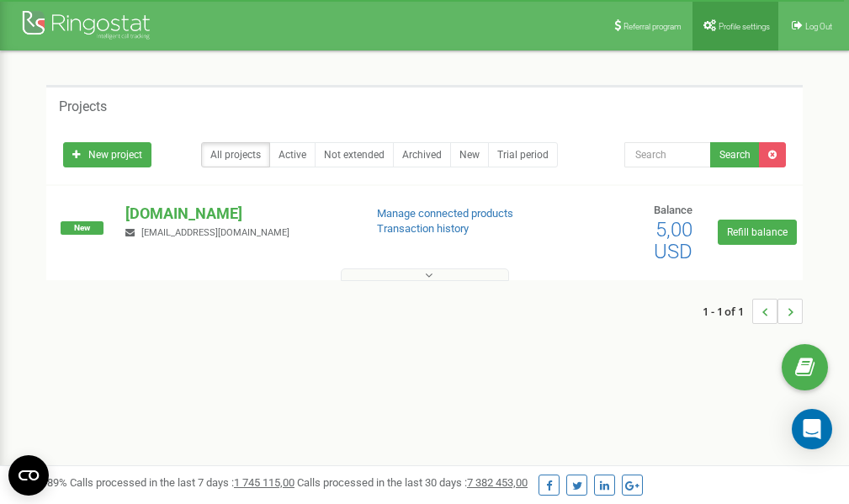  I want to click on u: 1 745 115,00, so click(265, 482).